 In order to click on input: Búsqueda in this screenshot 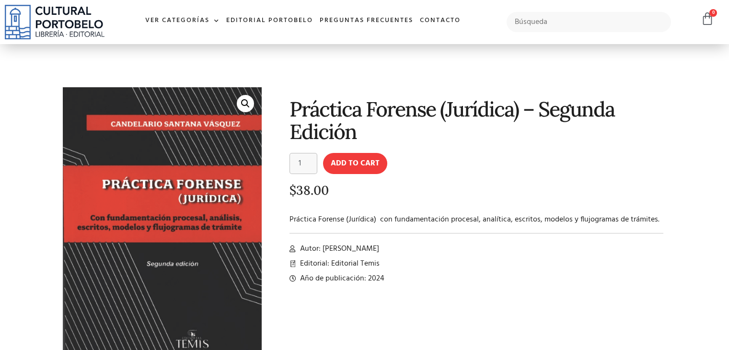, I will do `click(589, 22)`.